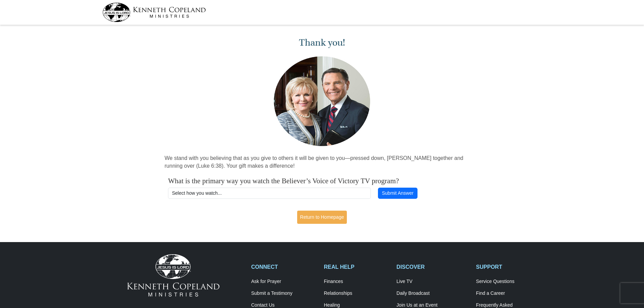 The width and height of the screenshot is (644, 308). Describe the element at coordinates (356, 267) in the screenshot. I see `h2: REAL HELP` at that location.